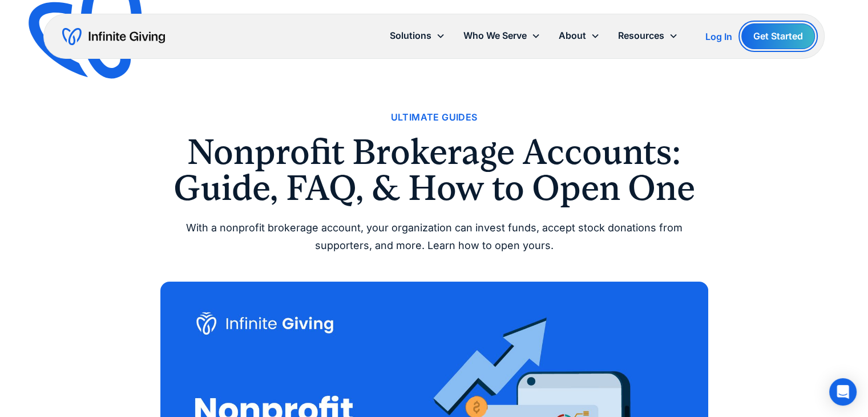 The width and height of the screenshot is (868, 417). What do you see at coordinates (718, 37) in the screenshot?
I see `div: Log In` at bounding box center [718, 37].